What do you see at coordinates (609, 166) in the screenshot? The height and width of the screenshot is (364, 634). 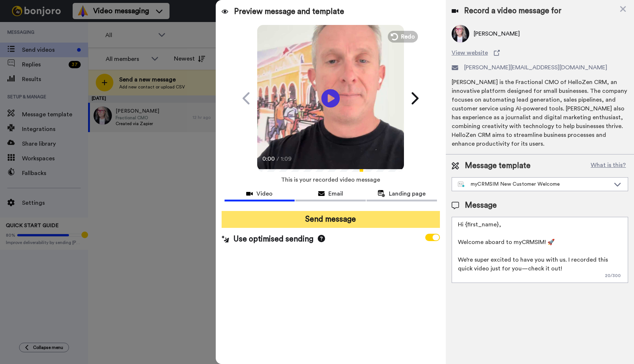 I see `button: What is this?` at bounding box center [609, 166].